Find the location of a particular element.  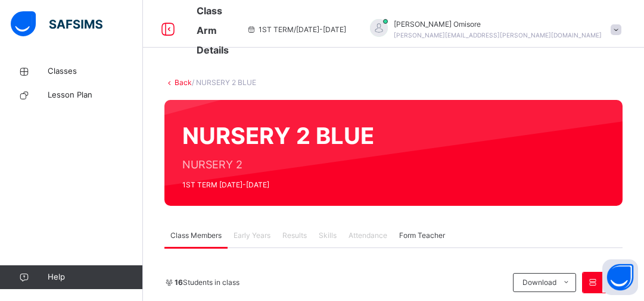

span: Form Teacher is located at coordinates (422, 236).